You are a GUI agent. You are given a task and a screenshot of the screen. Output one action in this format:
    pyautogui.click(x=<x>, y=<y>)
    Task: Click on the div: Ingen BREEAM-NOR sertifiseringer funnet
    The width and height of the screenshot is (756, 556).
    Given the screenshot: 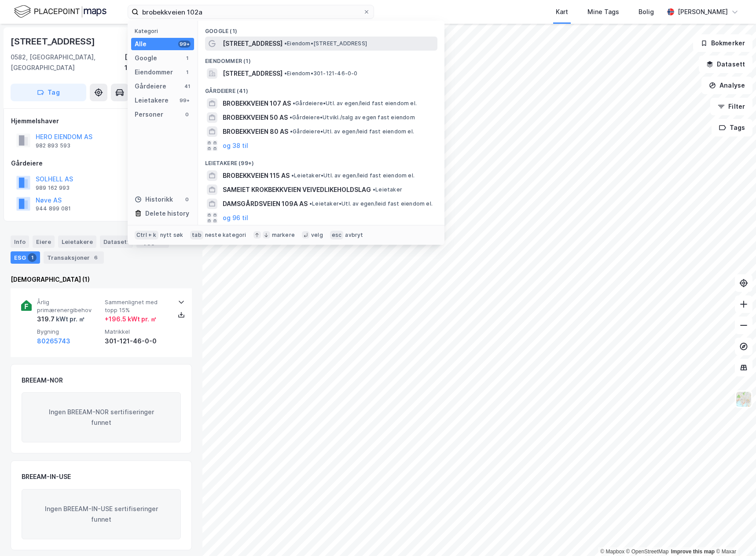 What is the action you would take?
    pyautogui.click(x=101, y=417)
    